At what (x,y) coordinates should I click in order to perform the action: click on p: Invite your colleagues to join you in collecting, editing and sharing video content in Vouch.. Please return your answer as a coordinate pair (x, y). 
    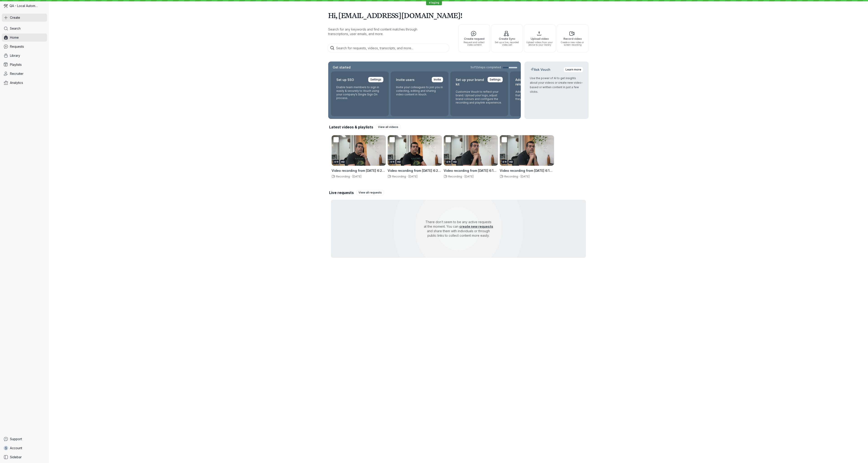
    Looking at the image, I should click on (420, 91).